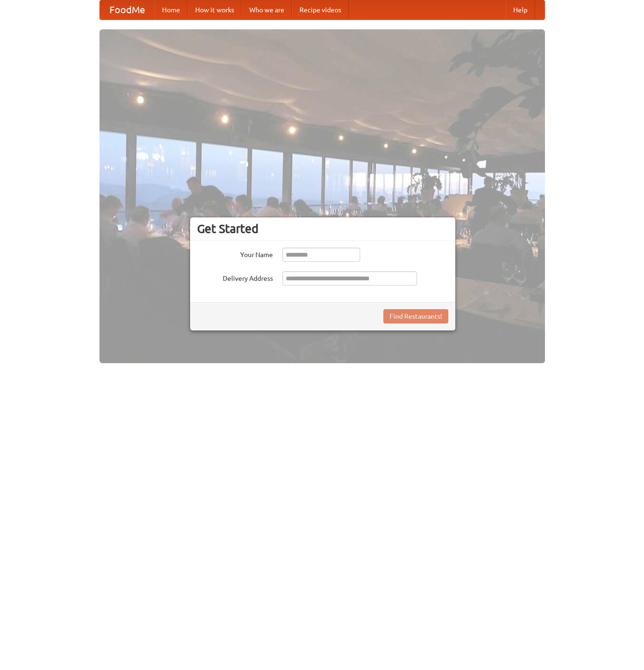  I want to click on a: Who we are, so click(266, 10).